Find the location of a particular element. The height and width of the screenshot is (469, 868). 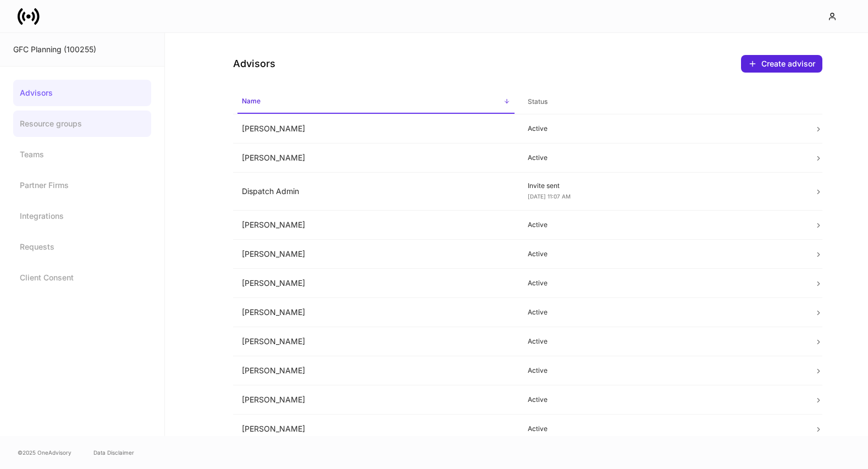

a: Client Consent is located at coordinates (82, 277).